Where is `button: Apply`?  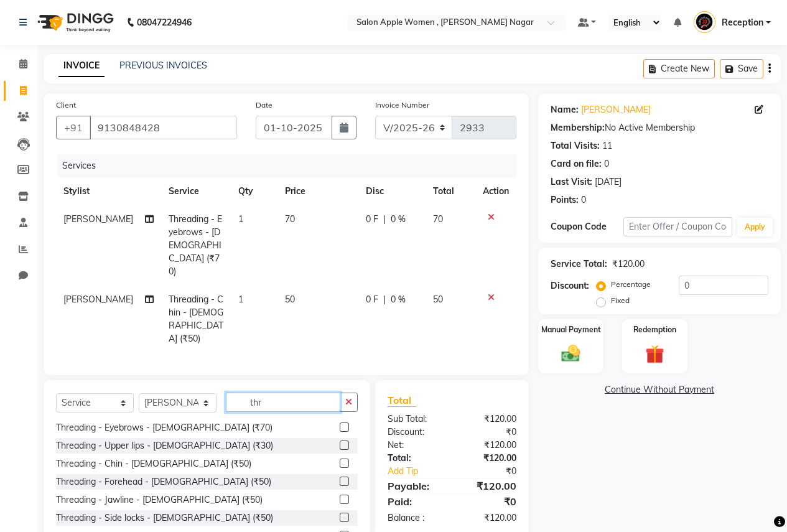 button: Apply is located at coordinates (755, 227).